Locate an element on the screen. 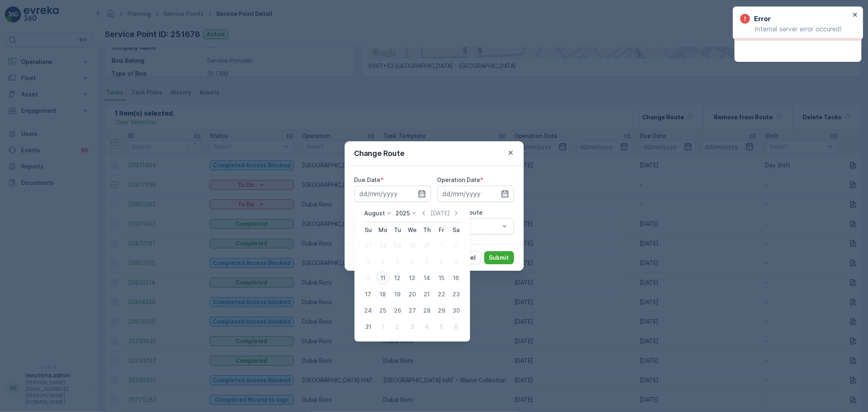 The image size is (868, 412). p: Your export request has been taken, you can find it at: is located at coordinates (795, 44).